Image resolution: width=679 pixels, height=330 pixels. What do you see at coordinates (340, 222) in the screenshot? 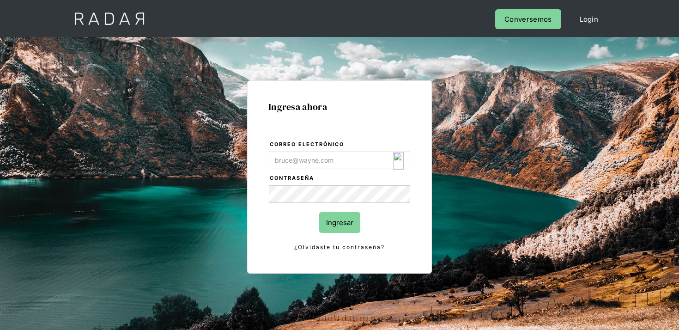
I see `input: Ingresar` at bounding box center [340, 222].